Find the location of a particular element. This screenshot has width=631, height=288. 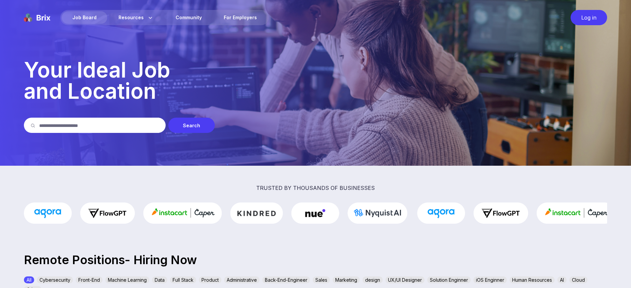

div: iOS Enginner is located at coordinates (490, 280).